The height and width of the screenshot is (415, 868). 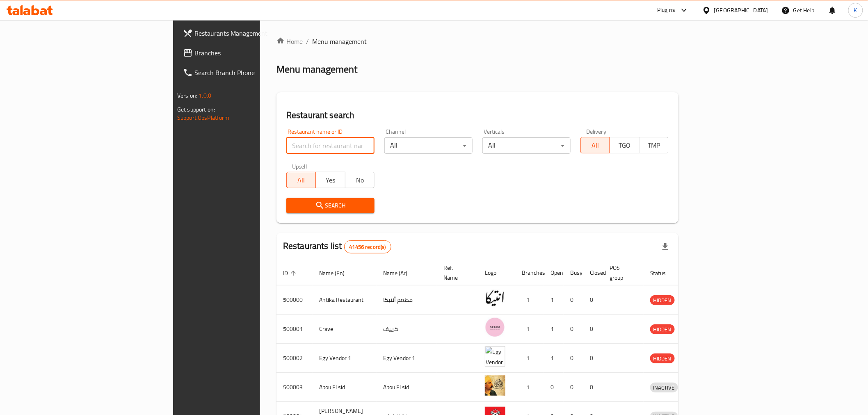 I want to click on th: Branches, so click(x=530, y=273).